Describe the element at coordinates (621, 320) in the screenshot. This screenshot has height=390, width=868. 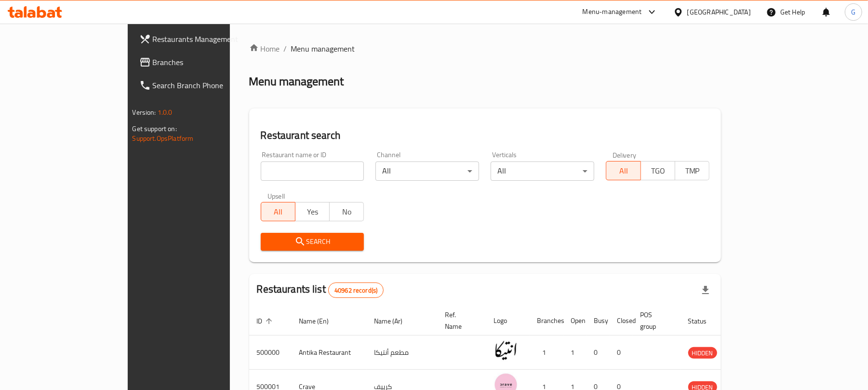
I see `th: Closed` at that location.